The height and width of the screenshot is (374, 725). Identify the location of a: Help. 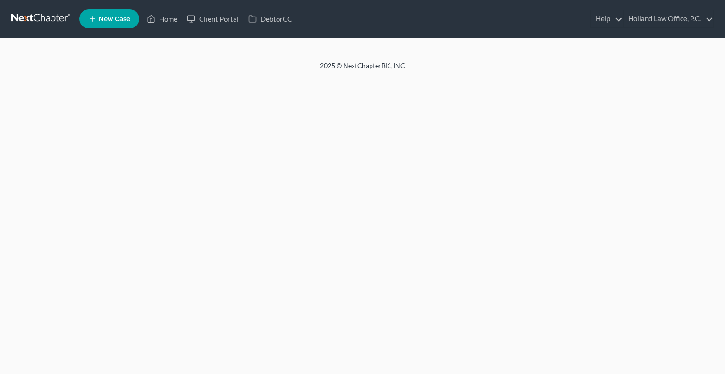
(607, 19).